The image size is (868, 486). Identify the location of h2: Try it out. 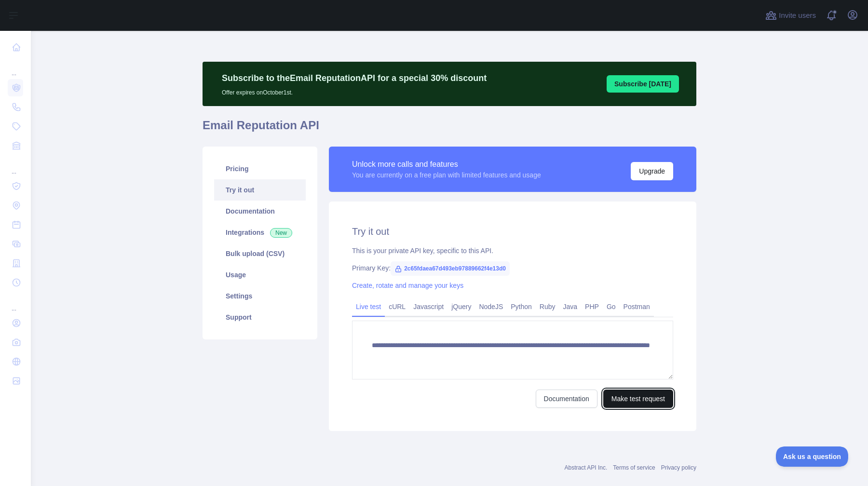
(513, 232).